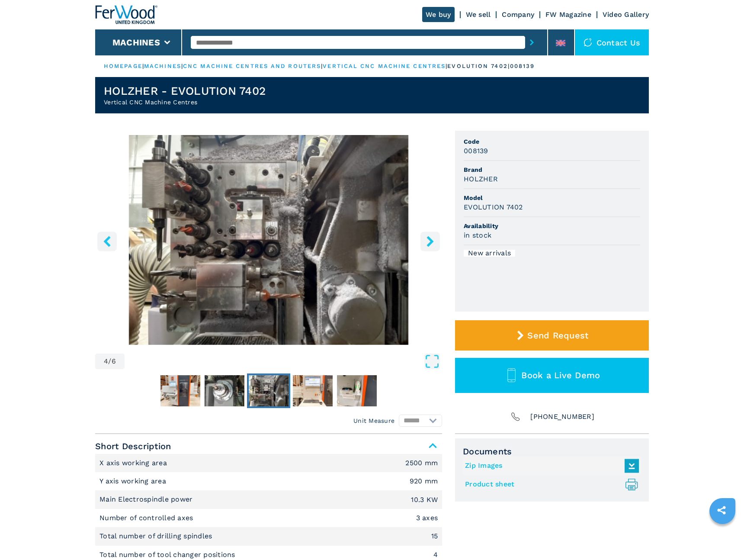  What do you see at coordinates (181, 391) in the screenshot?
I see `button: Go to Slide 2` at bounding box center [181, 391].